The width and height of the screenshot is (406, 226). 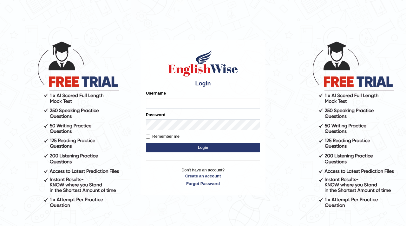 I want to click on h4: Login, so click(x=203, y=84).